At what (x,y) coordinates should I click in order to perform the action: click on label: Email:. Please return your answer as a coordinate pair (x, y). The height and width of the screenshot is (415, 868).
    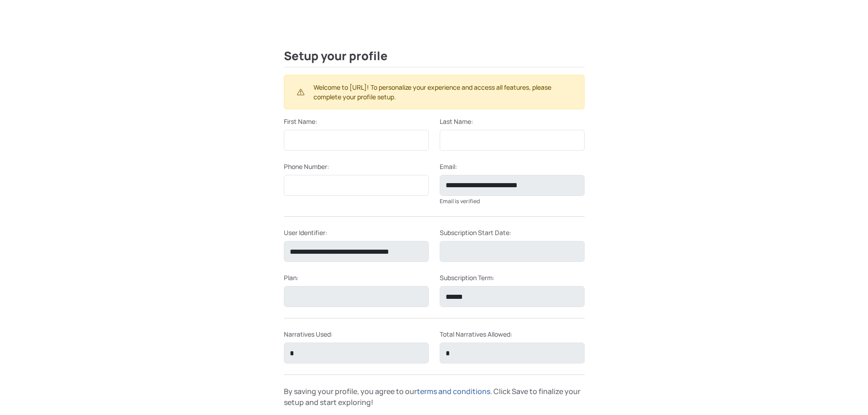
    Looking at the image, I should click on (448, 166).